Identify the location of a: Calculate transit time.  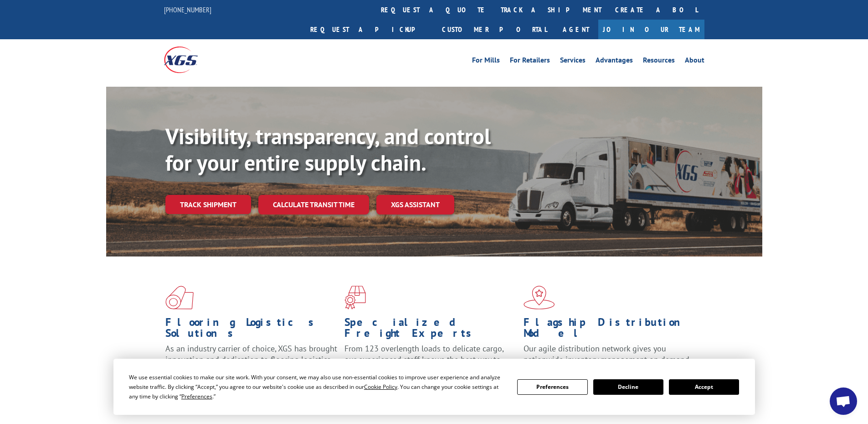
(314, 204).